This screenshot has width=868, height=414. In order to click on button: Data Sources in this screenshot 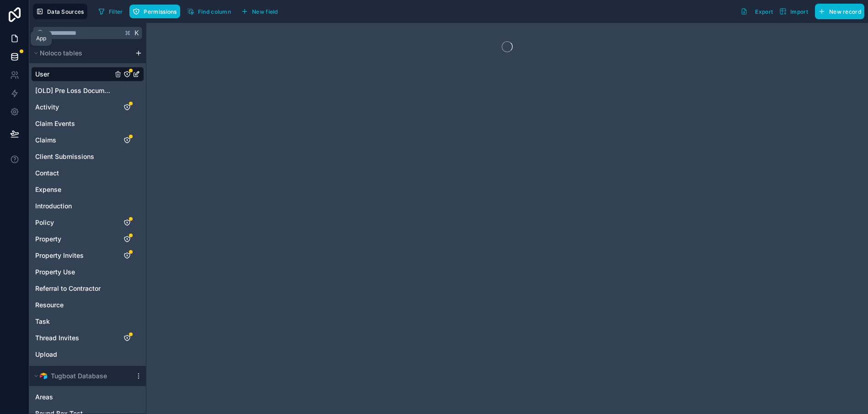, I will do `click(60, 11)`.